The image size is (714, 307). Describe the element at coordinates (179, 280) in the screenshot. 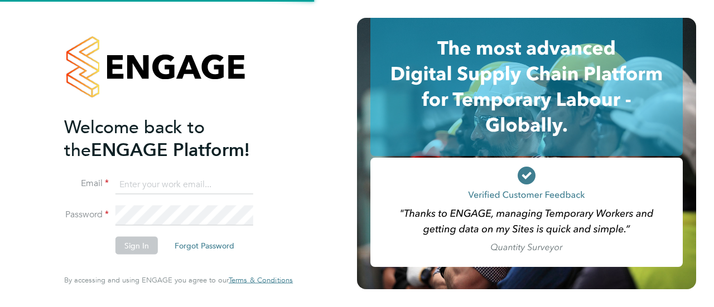

I see `span: By accessing and using ENGAGE you agree to our` at that location.